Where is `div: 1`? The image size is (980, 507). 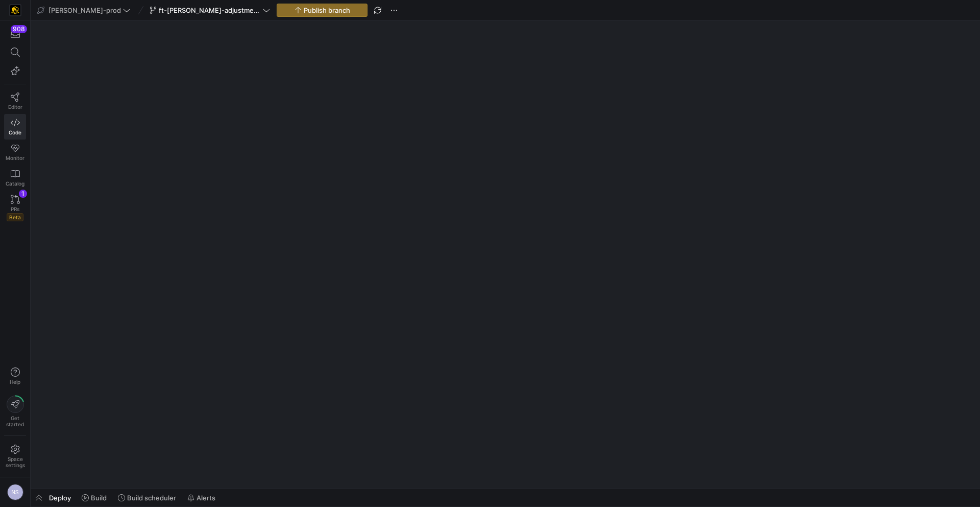 div: 1 is located at coordinates (23, 194).